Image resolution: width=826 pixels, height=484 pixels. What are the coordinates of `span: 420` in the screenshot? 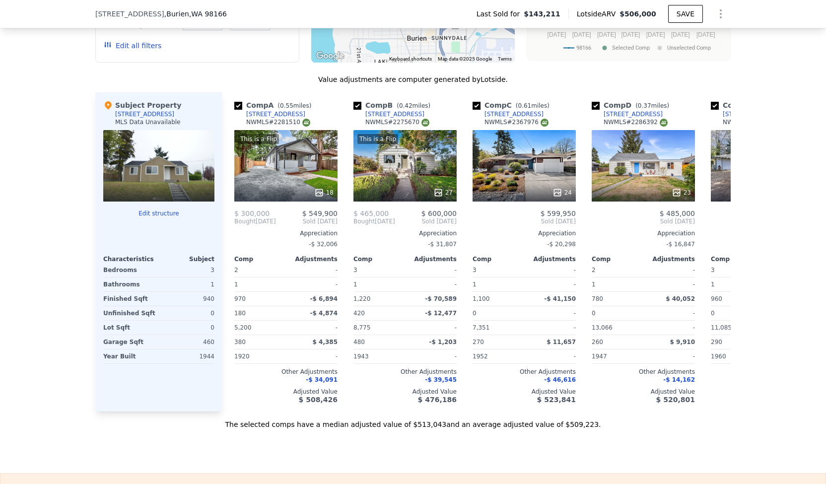 It's located at (359, 313).